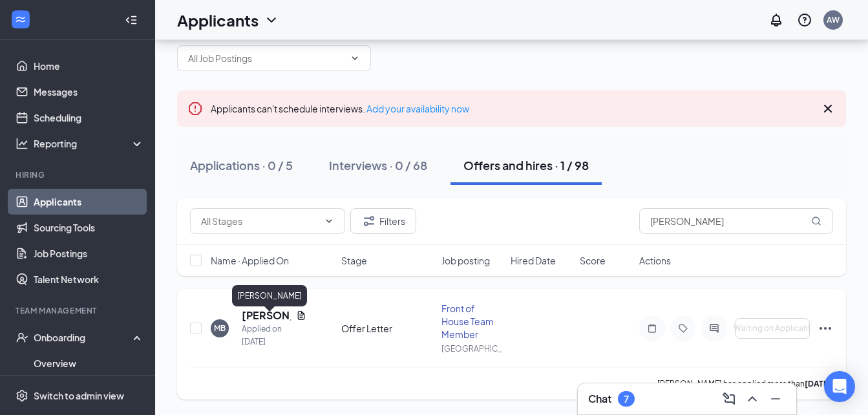 Image resolution: width=868 pixels, height=415 pixels. Describe the element at coordinates (88, 92) in the screenshot. I see `a: Messages` at that location.